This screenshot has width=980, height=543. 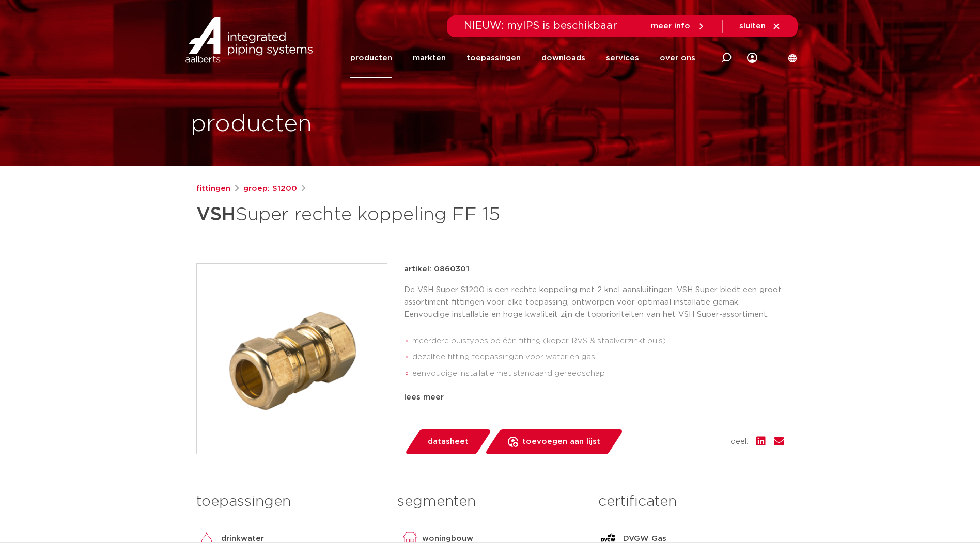 What do you see at coordinates (671, 26) in the screenshot?
I see `span: meer info` at bounding box center [671, 26].